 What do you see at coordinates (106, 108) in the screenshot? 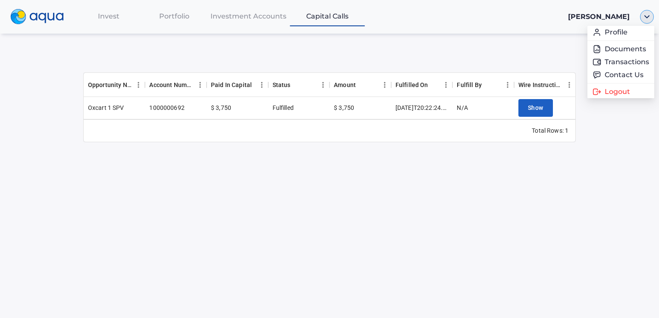
I see `div: Oxcart 1 SPV` at bounding box center [106, 108].